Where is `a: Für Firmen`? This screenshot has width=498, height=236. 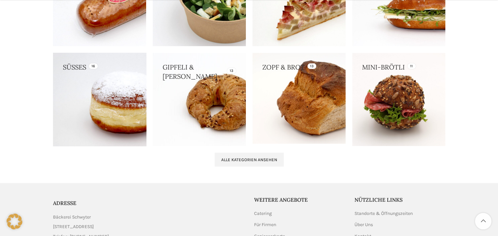 a: Für Firmen is located at coordinates (265, 224).